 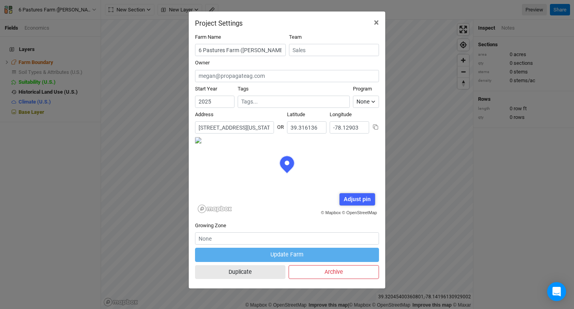 What do you see at coordinates (206, 89) in the screenshot?
I see `label: Start Year` at bounding box center [206, 89].